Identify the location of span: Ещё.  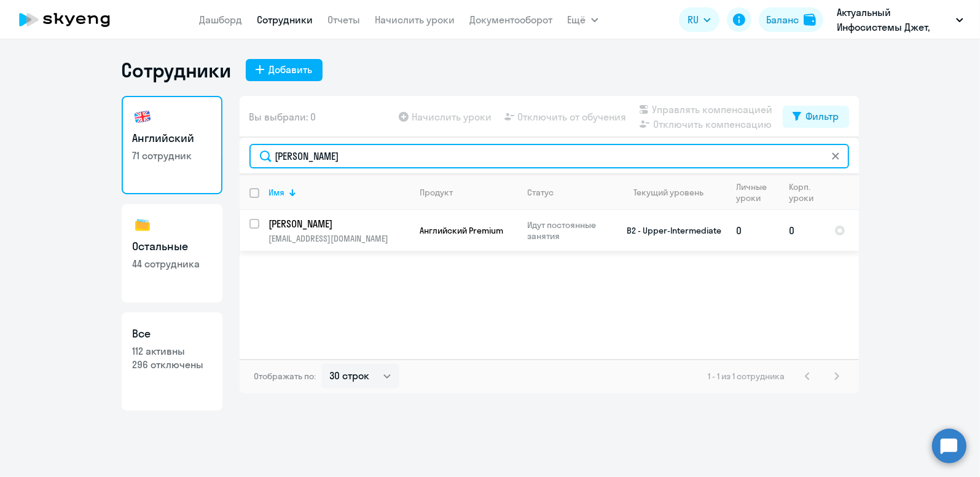
(577, 20).